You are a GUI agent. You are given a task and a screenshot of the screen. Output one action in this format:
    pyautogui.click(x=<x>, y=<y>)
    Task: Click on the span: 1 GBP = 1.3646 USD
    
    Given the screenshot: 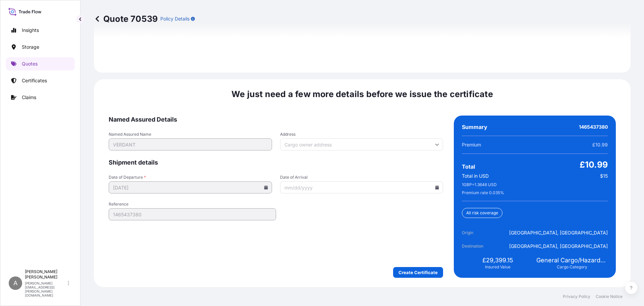 What is the action you would take?
    pyautogui.click(x=479, y=184)
    